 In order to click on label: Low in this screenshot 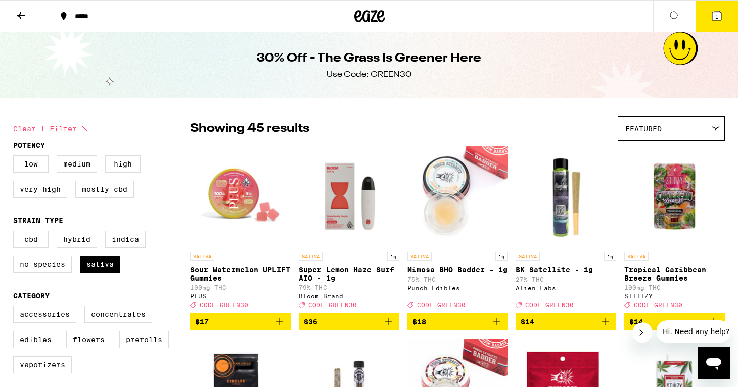, I will do `click(31, 164)`.